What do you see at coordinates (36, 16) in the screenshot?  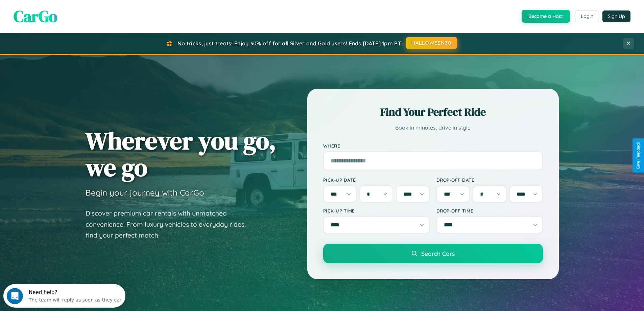 I see `span: CarGo` at bounding box center [36, 16].